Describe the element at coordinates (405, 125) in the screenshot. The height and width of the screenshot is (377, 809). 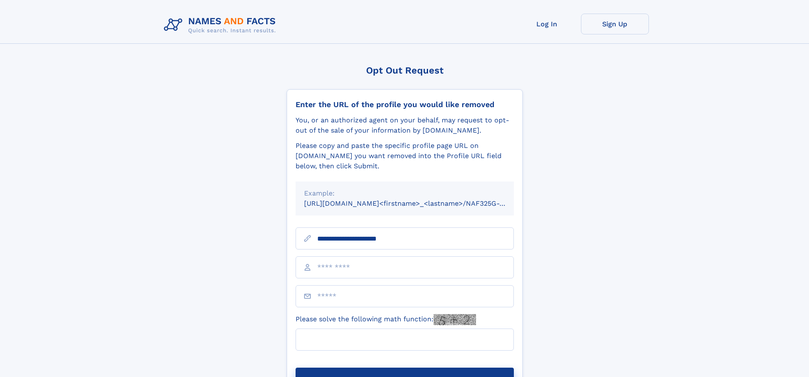
I see `div: You, or an authorized agent on your behalf, may request to opt-out of the sale of your informatio...` at that location.